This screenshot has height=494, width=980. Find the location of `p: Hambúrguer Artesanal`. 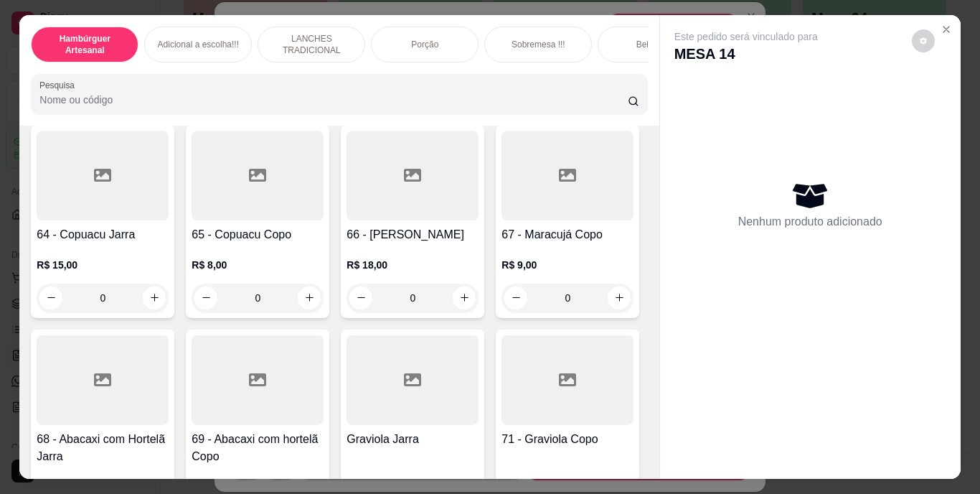

p: Hambúrguer Artesanal is located at coordinates (85, 45).